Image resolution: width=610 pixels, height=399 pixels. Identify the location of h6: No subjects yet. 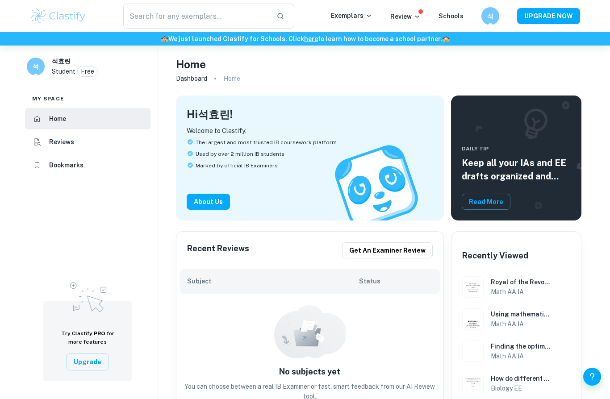
(310, 372).